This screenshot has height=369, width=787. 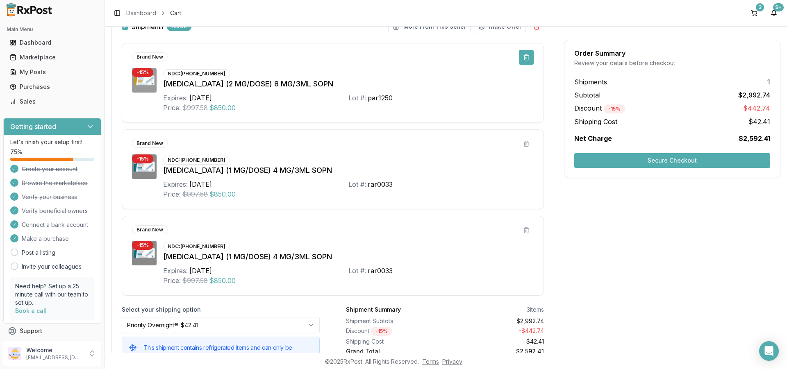 What do you see at coordinates (593, 139) in the screenshot?
I see `span: Net Charge` at bounding box center [593, 139].